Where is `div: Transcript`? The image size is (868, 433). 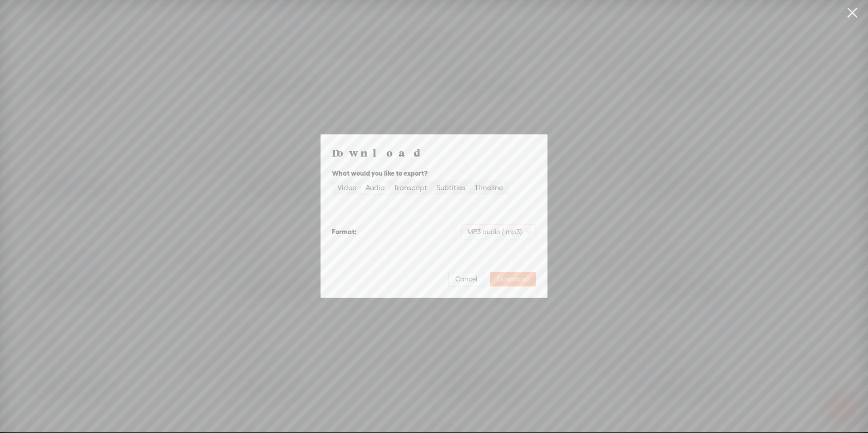 div: Transcript is located at coordinates (410, 188).